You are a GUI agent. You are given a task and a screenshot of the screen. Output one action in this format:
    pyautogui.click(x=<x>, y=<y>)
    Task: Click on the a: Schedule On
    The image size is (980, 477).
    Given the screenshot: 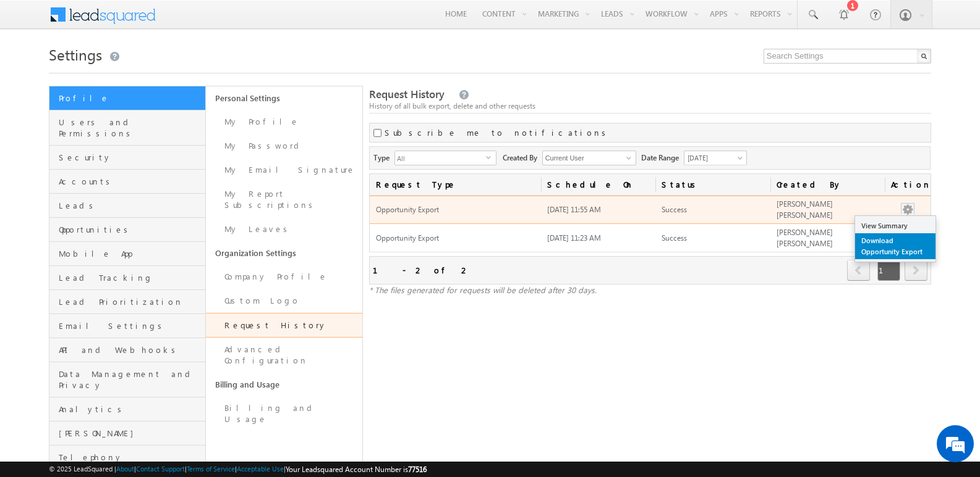 What is the action you would take?
    pyautogui.click(x=598, y=185)
    